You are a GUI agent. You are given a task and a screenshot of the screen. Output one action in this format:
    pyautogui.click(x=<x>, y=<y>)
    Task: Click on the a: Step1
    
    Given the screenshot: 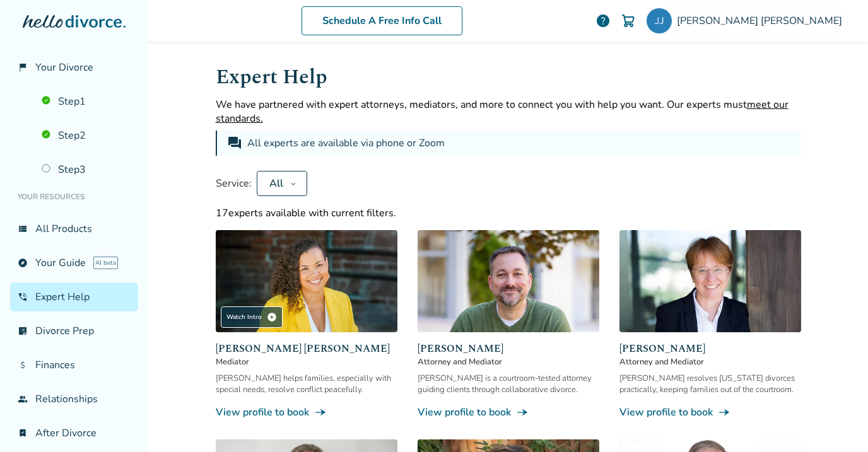 What is the action you would take?
    pyautogui.click(x=86, y=102)
    